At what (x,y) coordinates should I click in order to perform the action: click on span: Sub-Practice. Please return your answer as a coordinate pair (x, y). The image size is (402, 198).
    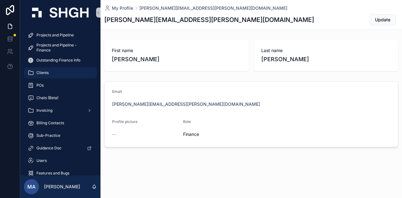
    Looking at the image, I should click on (48, 136).